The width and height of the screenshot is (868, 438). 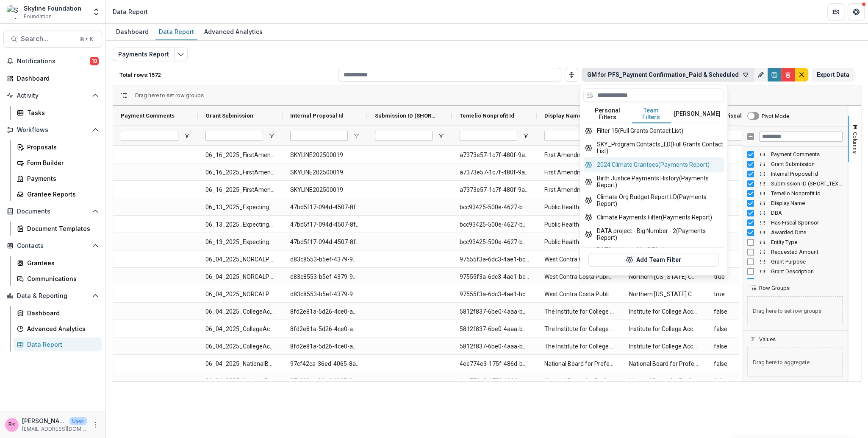 What do you see at coordinates (495, 242) in the screenshot?
I see `span: bcc93425-500e-4627-b416-0b37ac63f0d9` at bounding box center [495, 242].